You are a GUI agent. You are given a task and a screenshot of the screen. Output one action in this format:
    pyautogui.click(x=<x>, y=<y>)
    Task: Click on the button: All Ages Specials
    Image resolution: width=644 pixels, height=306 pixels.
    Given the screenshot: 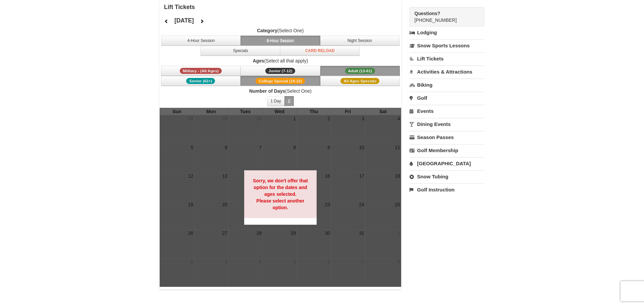 What is the action you would take?
    pyautogui.click(x=360, y=81)
    